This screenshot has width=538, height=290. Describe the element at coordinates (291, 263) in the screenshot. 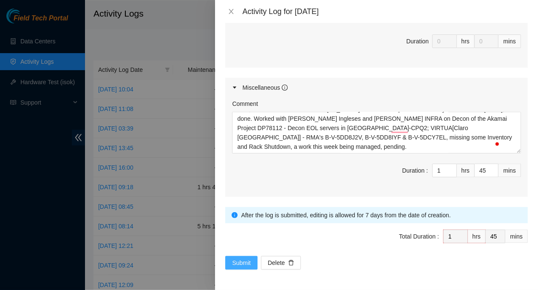

I see `span: delete` at that location.